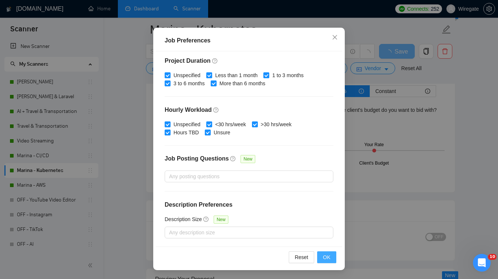 This screenshot has width=498, height=279. Describe the element at coordinates (249, 205) in the screenshot. I see `h4: Description Preferences` at that location.